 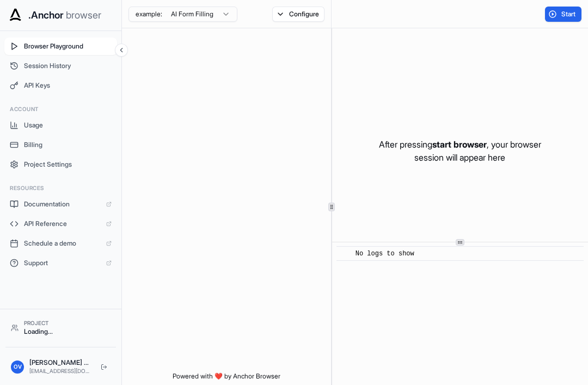 I want to click on h3: Resources, so click(x=61, y=188).